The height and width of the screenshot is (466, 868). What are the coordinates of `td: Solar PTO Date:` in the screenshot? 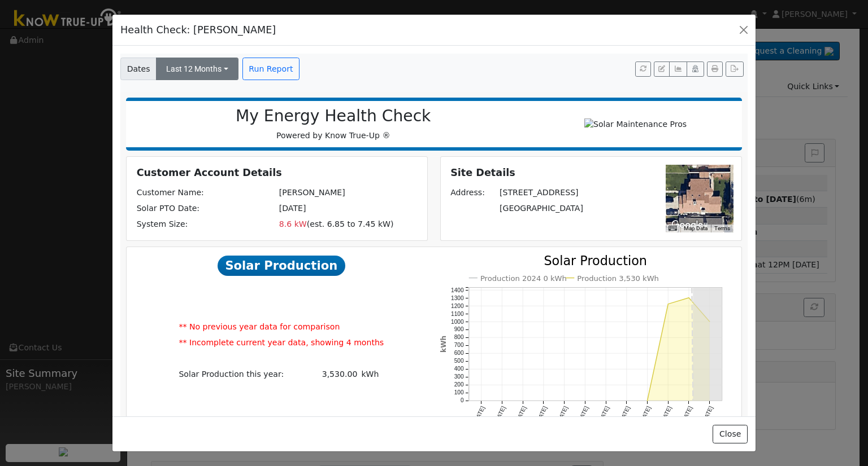 It's located at (206, 209).